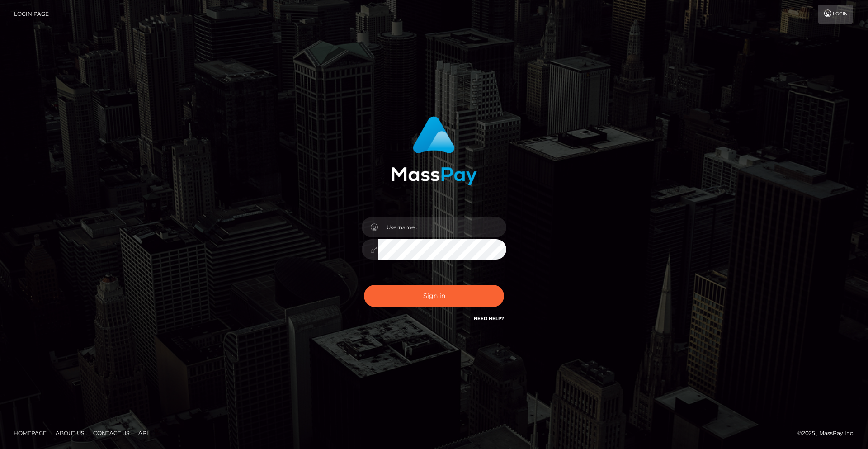  Describe the element at coordinates (434, 296) in the screenshot. I see `button: Sign in` at that location.